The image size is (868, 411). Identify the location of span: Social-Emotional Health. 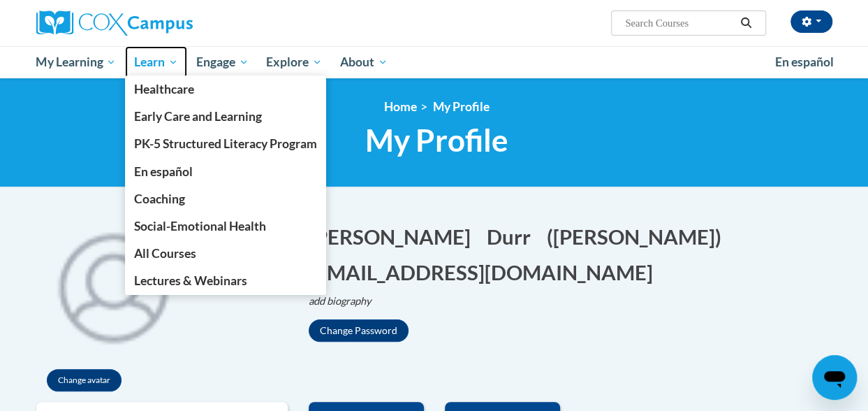
(200, 226).